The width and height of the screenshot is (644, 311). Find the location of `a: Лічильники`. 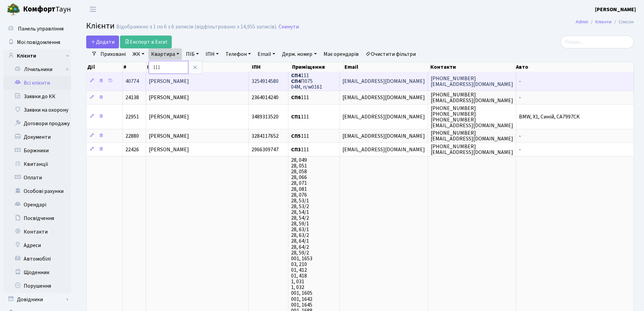

a: Лічильники is located at coordinates (39, 69).